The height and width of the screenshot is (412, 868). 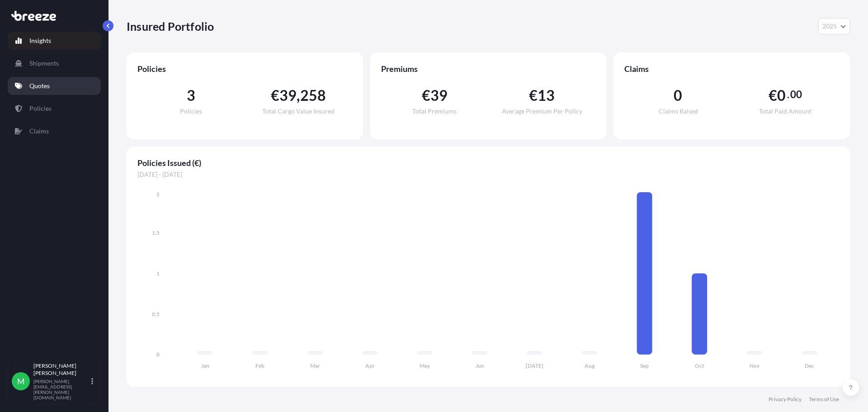 I want to click on tspan: Apr, so click(x=369, y=366).